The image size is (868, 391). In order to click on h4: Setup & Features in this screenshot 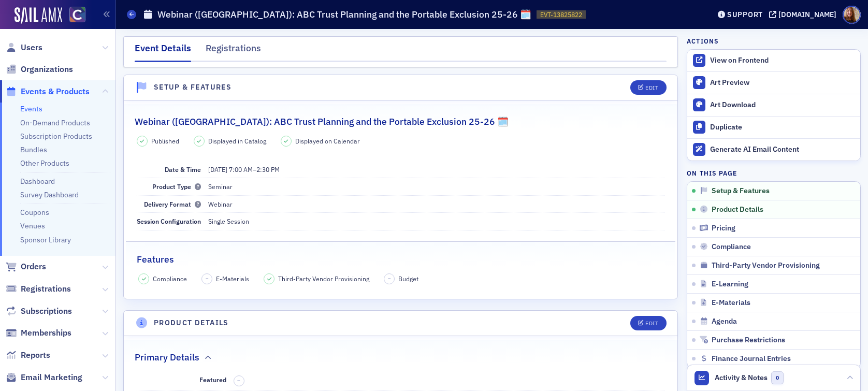, I will do `click(193, 87)`.